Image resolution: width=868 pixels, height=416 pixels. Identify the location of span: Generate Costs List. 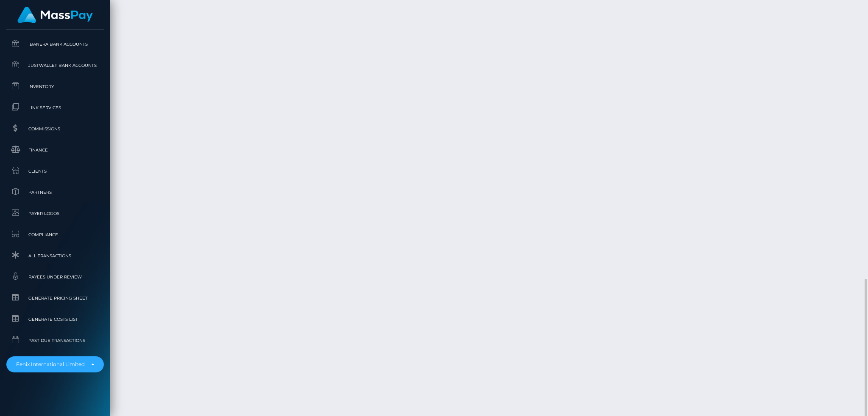
(55, 320).